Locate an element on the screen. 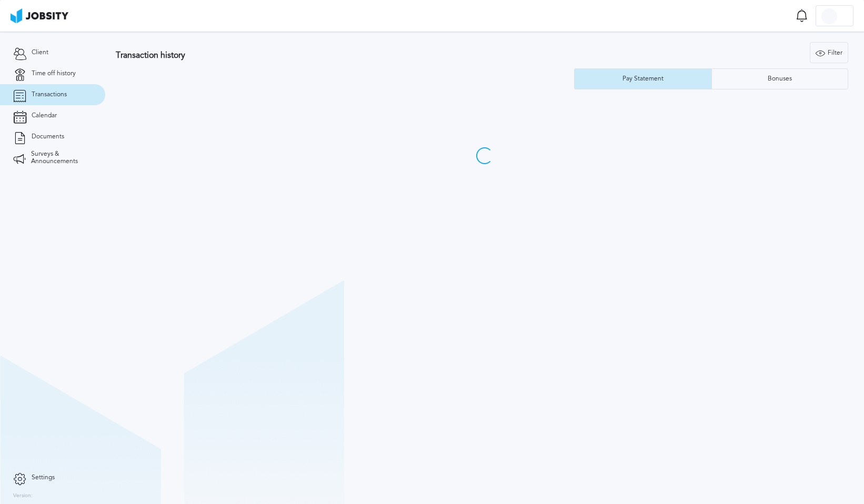  div: Filter is located at coordinates (828, 53).